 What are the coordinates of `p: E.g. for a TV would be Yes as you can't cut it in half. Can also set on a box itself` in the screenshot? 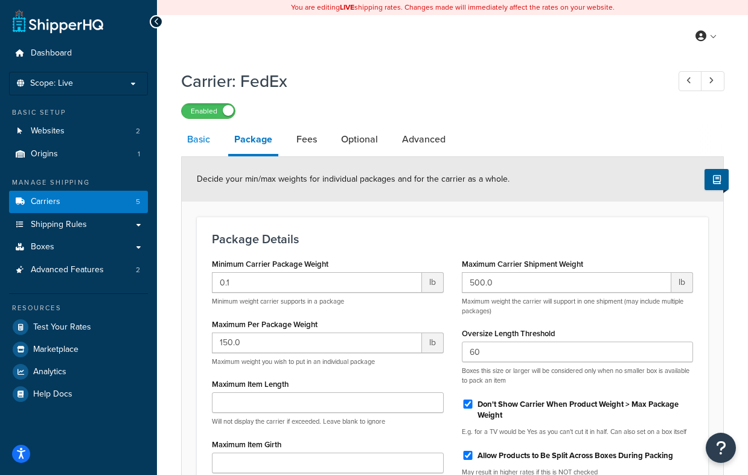 It's located at (578, 432).